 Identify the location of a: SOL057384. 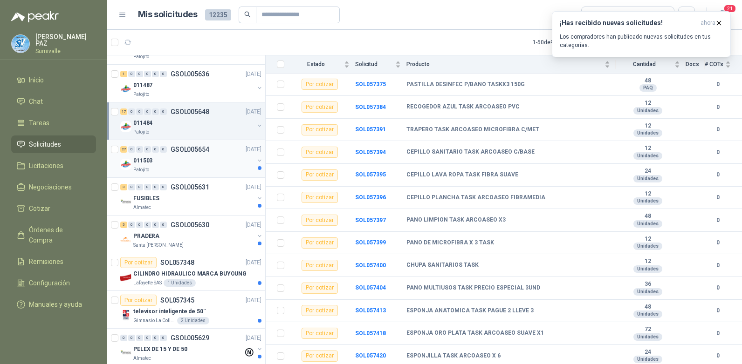
(371, 107).